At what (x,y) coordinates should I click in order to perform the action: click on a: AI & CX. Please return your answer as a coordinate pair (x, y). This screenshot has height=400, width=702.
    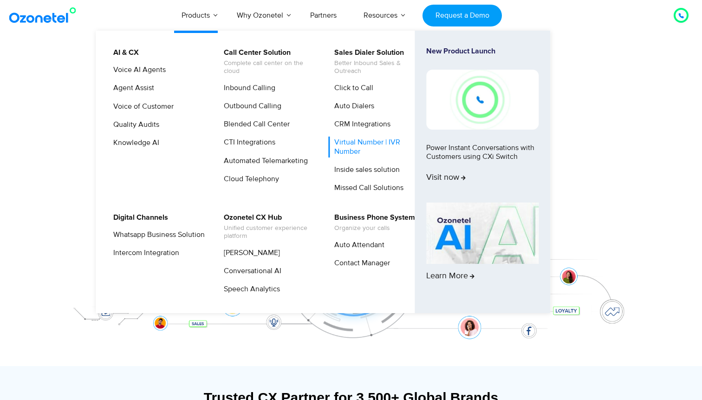
    Looking at the image, I should click on (124, 52).